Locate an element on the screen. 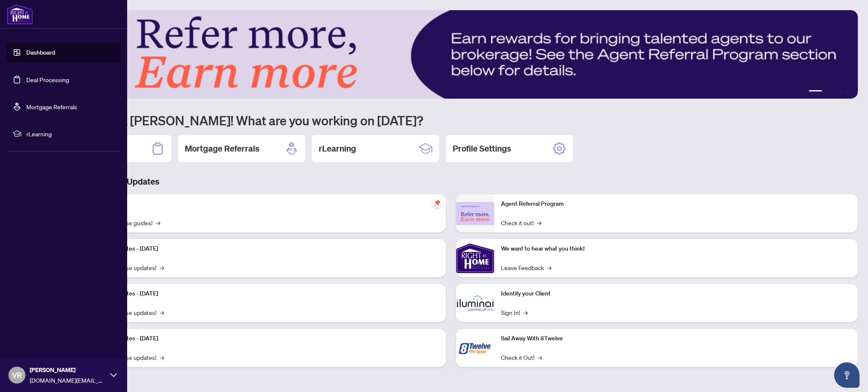 The height and width of the screenshot is (392, 868). a: Sign In!→ is located at coordinates (514, 313).